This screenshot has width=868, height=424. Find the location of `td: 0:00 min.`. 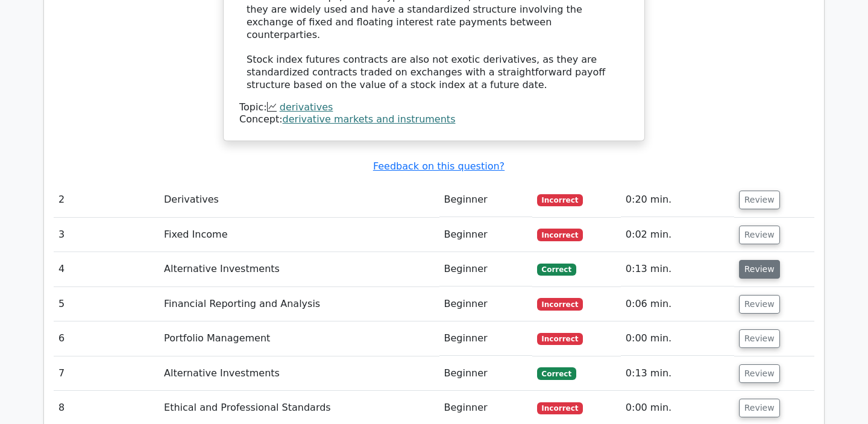

td: 0:00 min. is located at coordinates (678, 338).